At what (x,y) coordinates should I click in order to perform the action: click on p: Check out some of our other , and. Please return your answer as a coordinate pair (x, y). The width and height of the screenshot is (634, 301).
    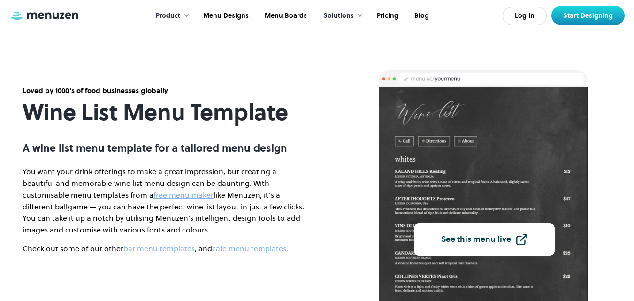
    Looking at the image, I should click on (163, 248).